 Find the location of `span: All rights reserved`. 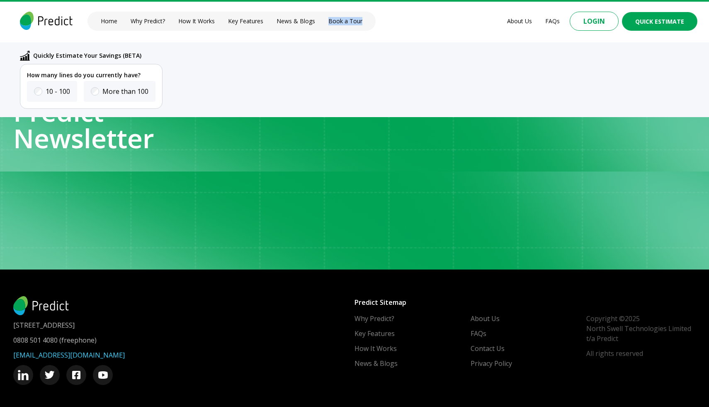

span: All rights reserved is located at coordinates (641, 353).